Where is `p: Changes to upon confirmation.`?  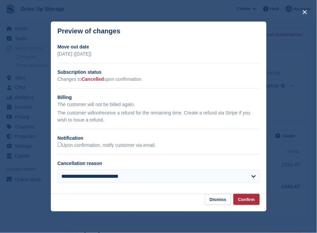 p: Changes to upon confirmation. is located at coordinates (159, 79).